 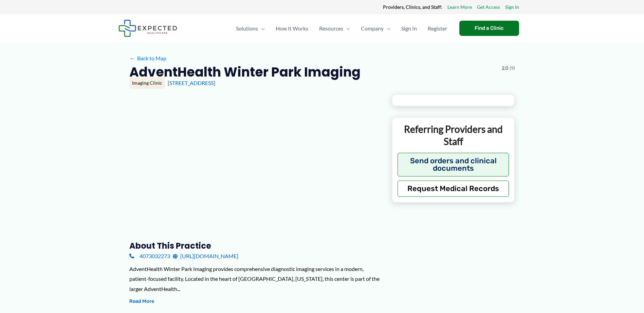 What do you see at coordinates (489, 7) in the screenshot?
I see `a: Get Access` at bounding box center [489, 7].